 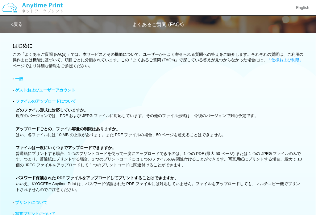 What do you see at coordinates (160, 113) in the screenshot?
I see `p: 現在のバージョンでは、PDF および JEPG ファイルに対応しています。その他のファイル形式は、今後のバージョンで対応予定です。` at bounding box center [160, 113].